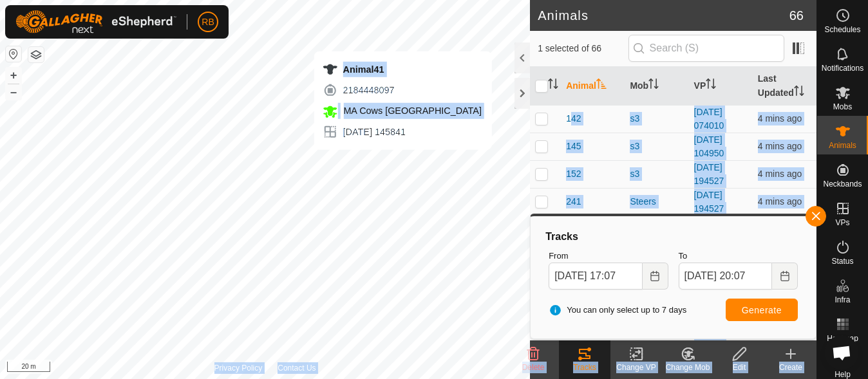  What do you see at coordinates (573, 118) in the screenshot?
I see `span: 142` at bounding box center [573, 118].